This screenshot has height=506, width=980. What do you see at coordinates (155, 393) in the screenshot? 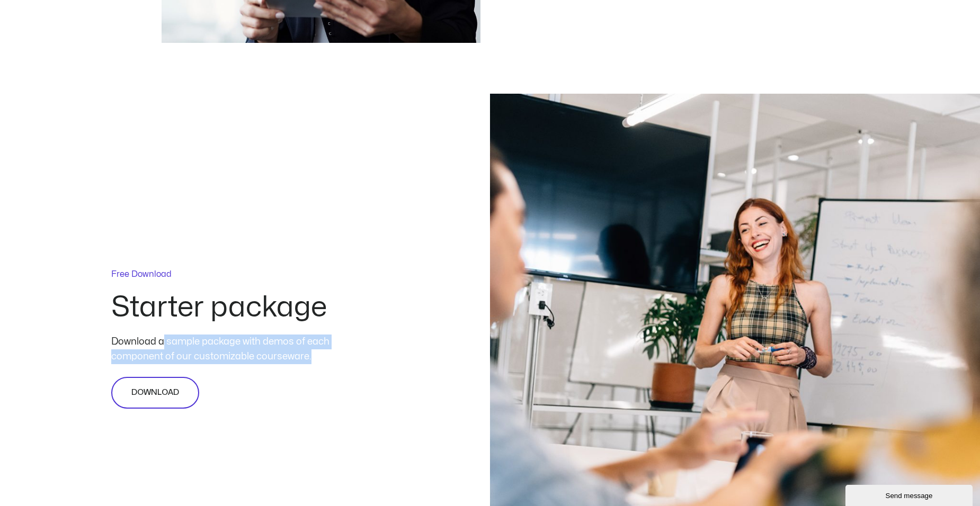
I see `a: DOWNLOAD` at bounding box center [155, 393].